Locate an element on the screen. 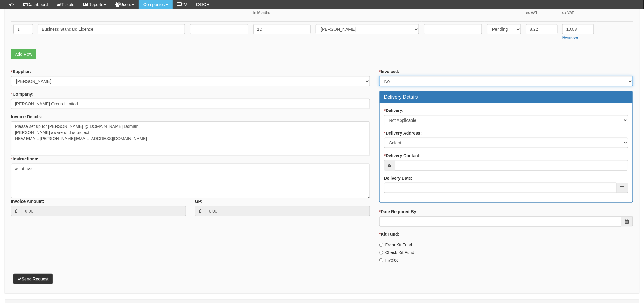  label: Check Kit Fund is located at coordinates (397, 252).